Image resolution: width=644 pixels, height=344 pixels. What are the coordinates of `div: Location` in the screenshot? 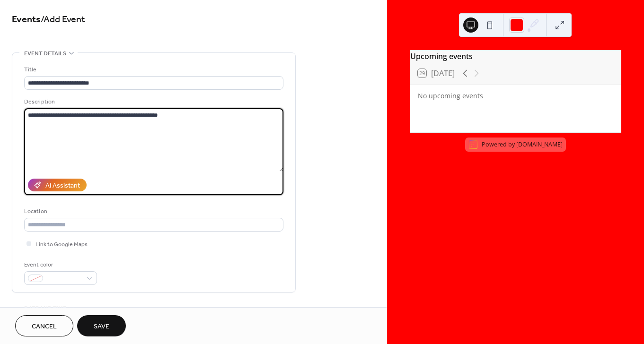 It's located at (153, 211).